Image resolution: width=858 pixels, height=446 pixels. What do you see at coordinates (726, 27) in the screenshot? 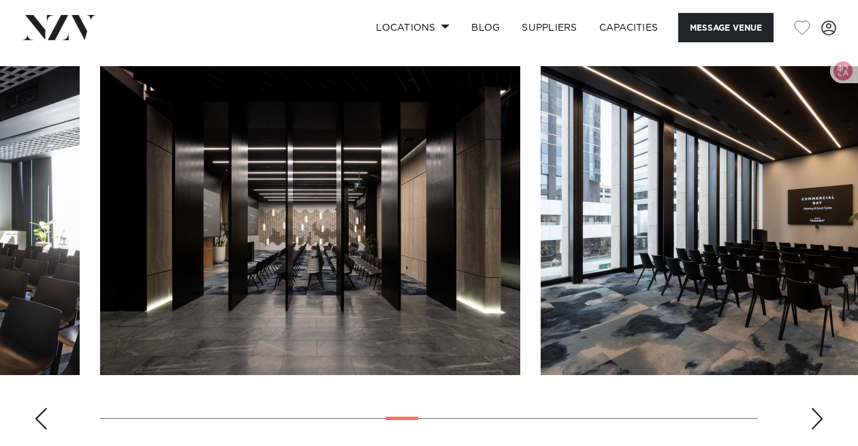
I see `button: Message Venue` at bounding box center [726, 27].